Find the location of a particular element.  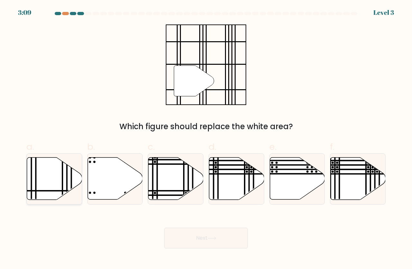

div: 3:09 is located at coordinates (24, 13).